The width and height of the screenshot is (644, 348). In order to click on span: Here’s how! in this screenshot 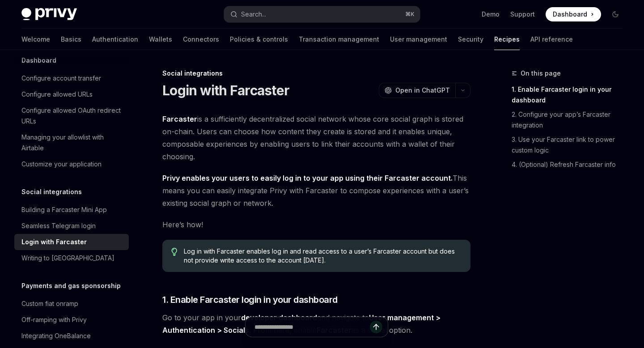, I will do `click(316, 225)`.